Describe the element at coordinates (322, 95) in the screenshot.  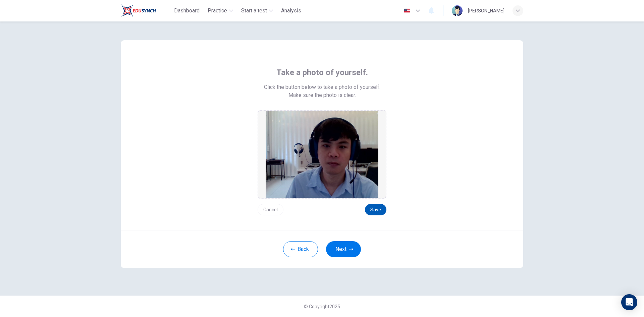
I see `span: Make sure the photo is clear.` at that location.